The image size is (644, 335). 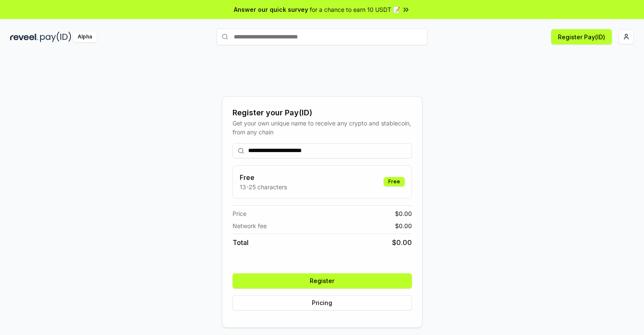 What do you see at coordinates (263, 187) in the screenshot?
I see `p: 13-25 characters` at bounding box center [263, 187].